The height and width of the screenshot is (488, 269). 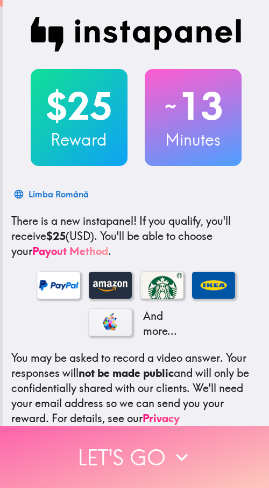 I want to click on img: Instapanel, so click(x=136, y=34).